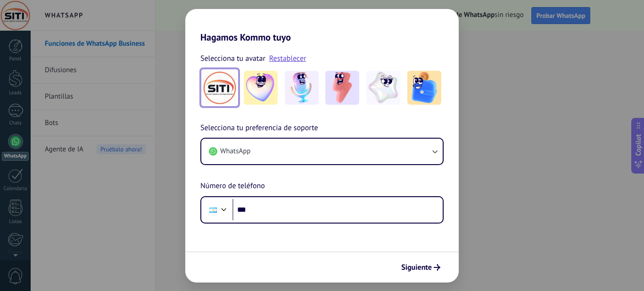 This screenshot has width=644, height=291. Describe the element at coordinates (302, 88) in the screenshot. I see `img: -2.jpeg` at that location.